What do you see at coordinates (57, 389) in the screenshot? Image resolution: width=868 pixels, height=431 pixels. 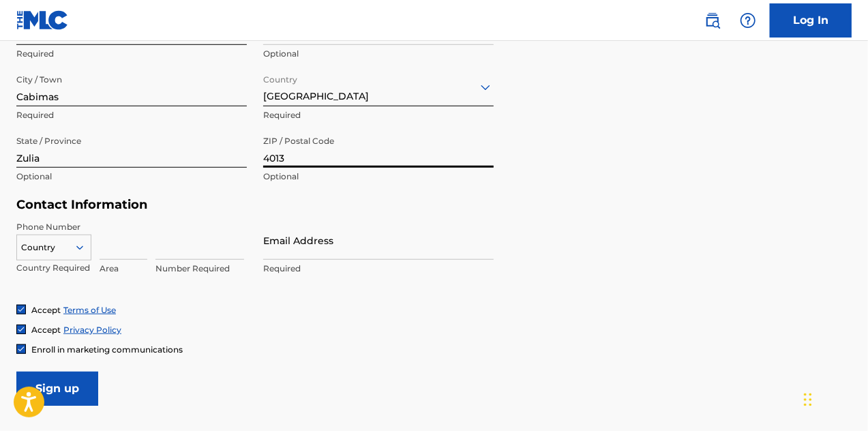 I see `input: Sign up` at bounding box center [57, 389].